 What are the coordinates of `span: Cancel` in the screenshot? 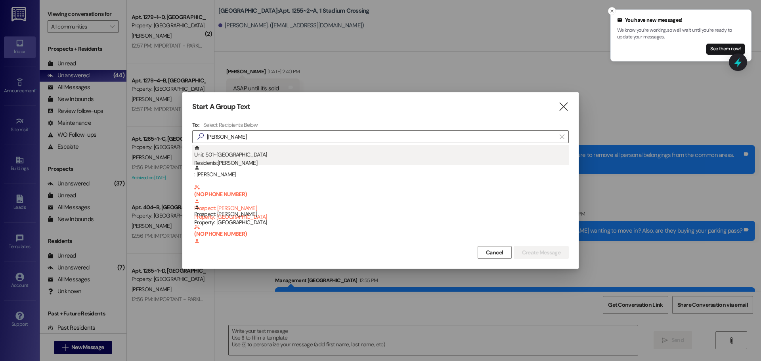 It's located at (494, 252).